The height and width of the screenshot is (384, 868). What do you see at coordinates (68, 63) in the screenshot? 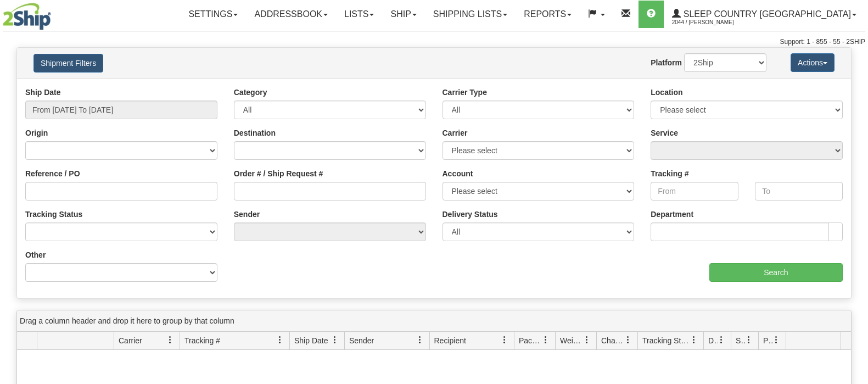
I see `button: Shipment Filters` at bounding box center [68, 63].